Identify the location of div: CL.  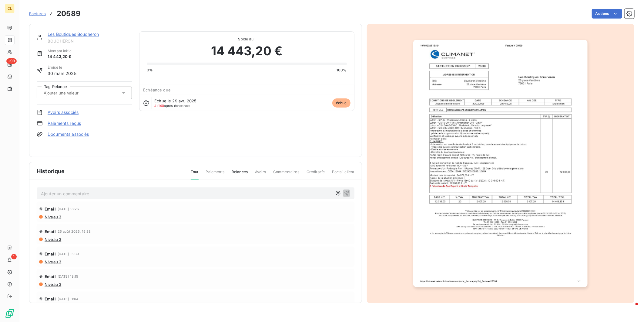
(10, 8).